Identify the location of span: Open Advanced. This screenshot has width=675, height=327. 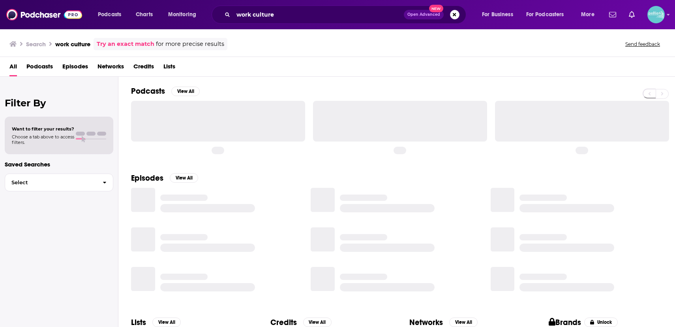
(424, 15).